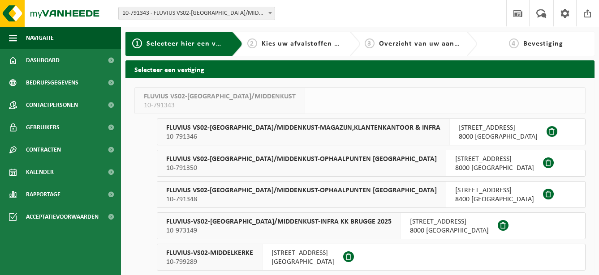  Describe the element at coordinates (43, 195) in the screenshot. I see `span: Rapportage` at that location.